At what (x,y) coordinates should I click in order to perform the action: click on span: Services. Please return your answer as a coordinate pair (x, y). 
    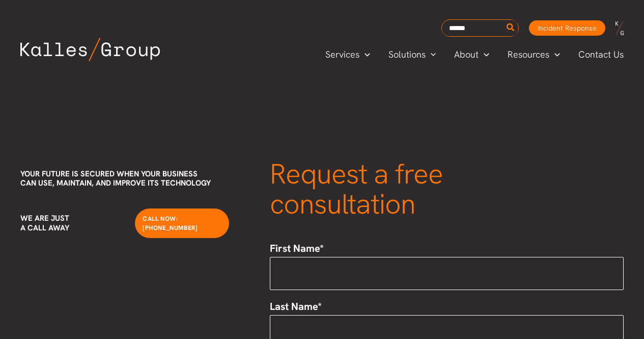
    Looking at the image, I should click on (342, 54).